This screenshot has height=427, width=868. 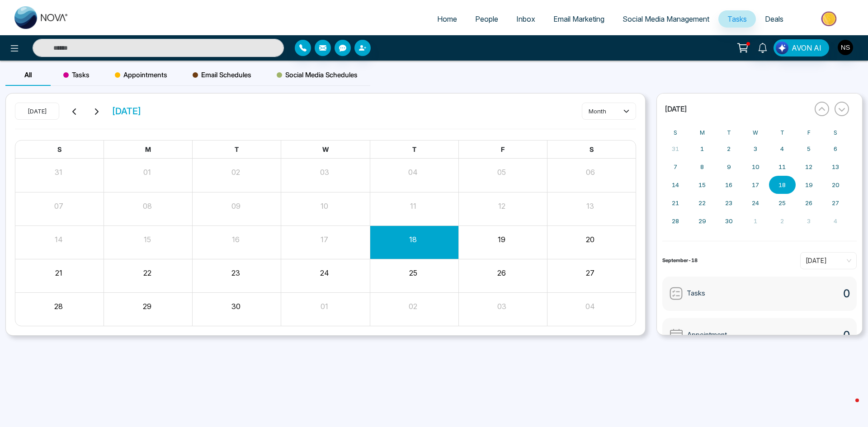 I want to click on button: October 2, 2025, so click(x=783, y=221).